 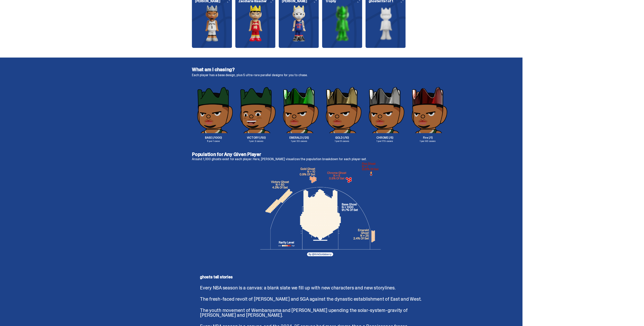 What do you see at coordinates (342, 141) in the screenshot?
I see `p: 1 per 9 cases` at bounding box center [342, 141].